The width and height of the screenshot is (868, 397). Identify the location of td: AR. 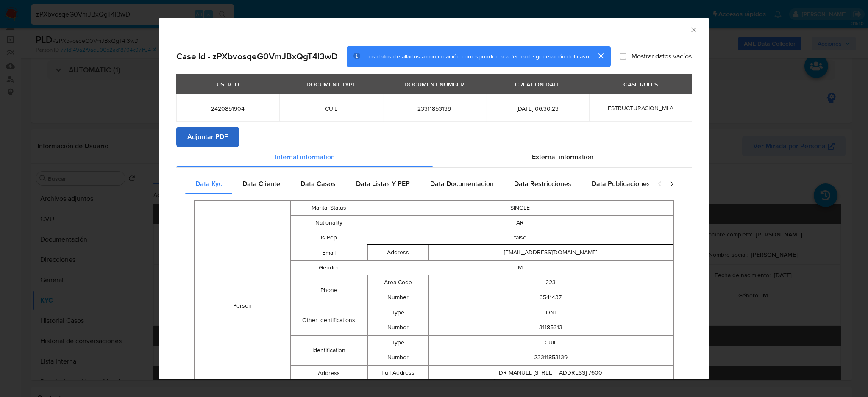
(520, 223).